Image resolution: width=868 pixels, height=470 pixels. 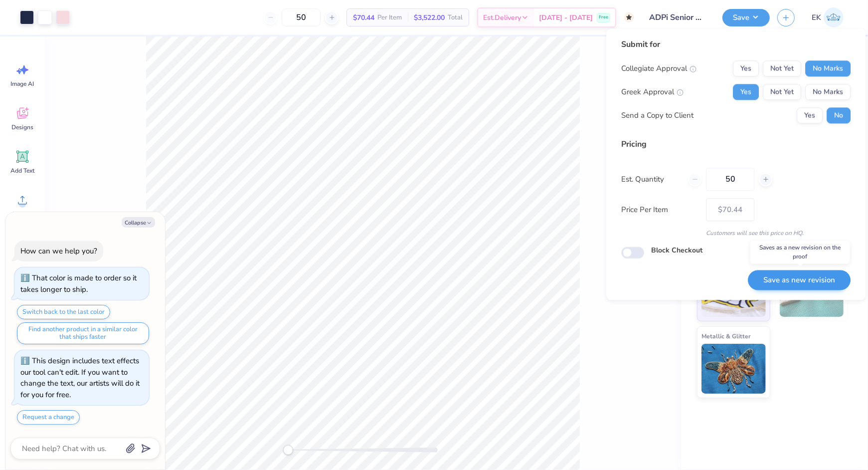 What do you see at coordinates (390, 18) in the screenshot?
I see `span: Per Item` at bounding box center [390, 18].